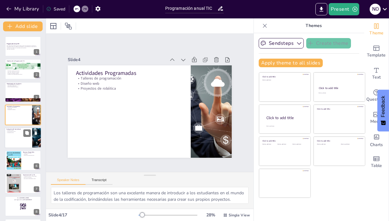 The image size is (389, 221). What do you see at coordinates (23, 9) in the screenshot?
I see `button: My Library` at bounding box center [23, 9].